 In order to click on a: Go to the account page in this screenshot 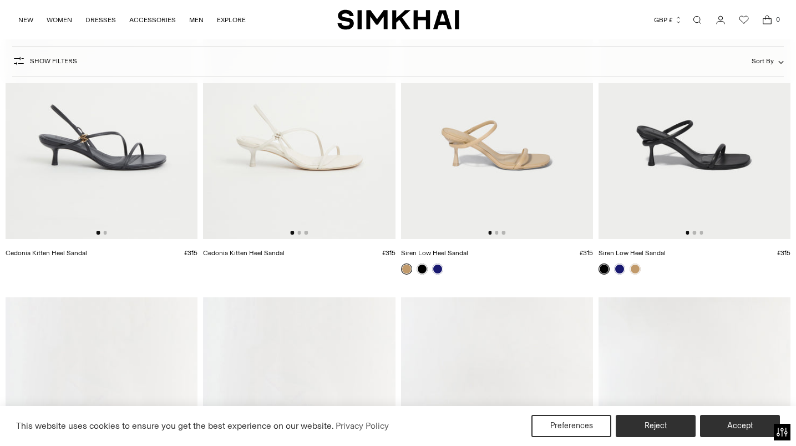, I will do `click(720, 20)`.